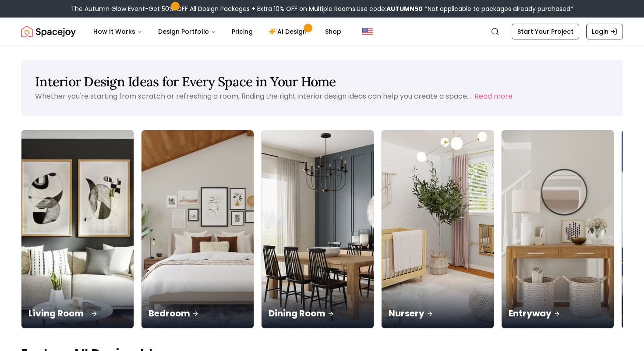 This screenshot has height=351, width=644. What do you see at coordinates (438, 313) in the screenshot?
I see `p: Nursery` at bounding box center [438, 313].